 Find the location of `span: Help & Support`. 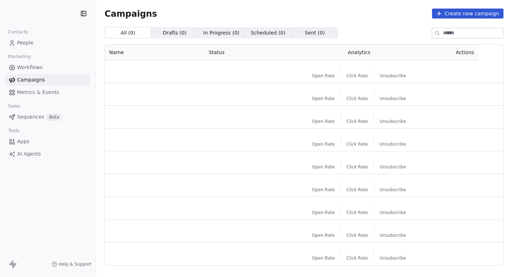

span: Help & Support is located at coordinates (75, 264).